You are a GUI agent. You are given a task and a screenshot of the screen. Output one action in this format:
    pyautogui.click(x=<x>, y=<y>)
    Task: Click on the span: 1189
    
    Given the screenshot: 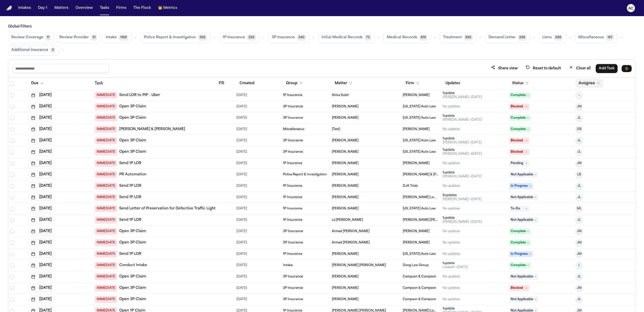 What is the action you would take?
    pyautogui.click(x=124, y=37)
    